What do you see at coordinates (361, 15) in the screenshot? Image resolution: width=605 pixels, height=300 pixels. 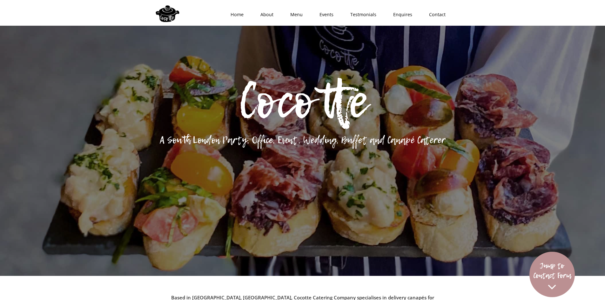 I see `a: Testmonials` at bounding box center [361, 15].